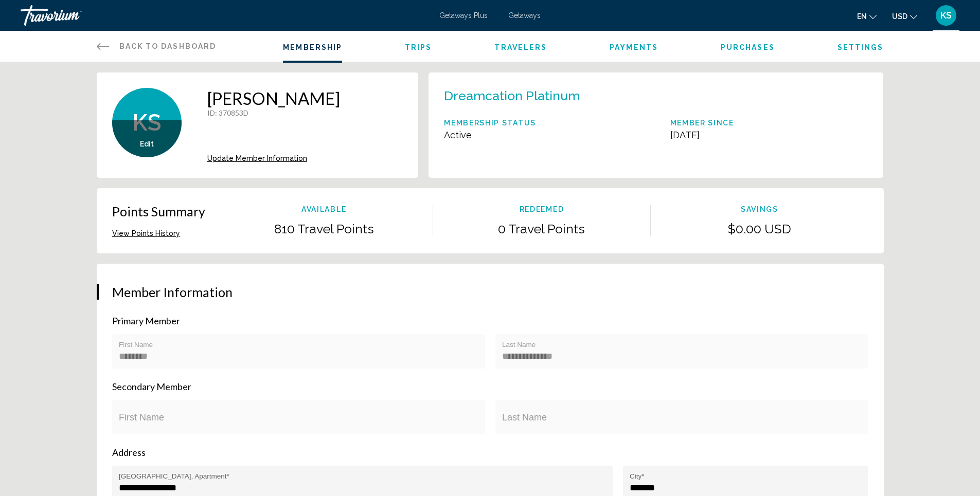 Image resolution: width=980 pixels, height=496 pixels. What do you see at coordinates (634, 47) in the screenshot?
I see `a: Payments` at bounding box center [634, 47].